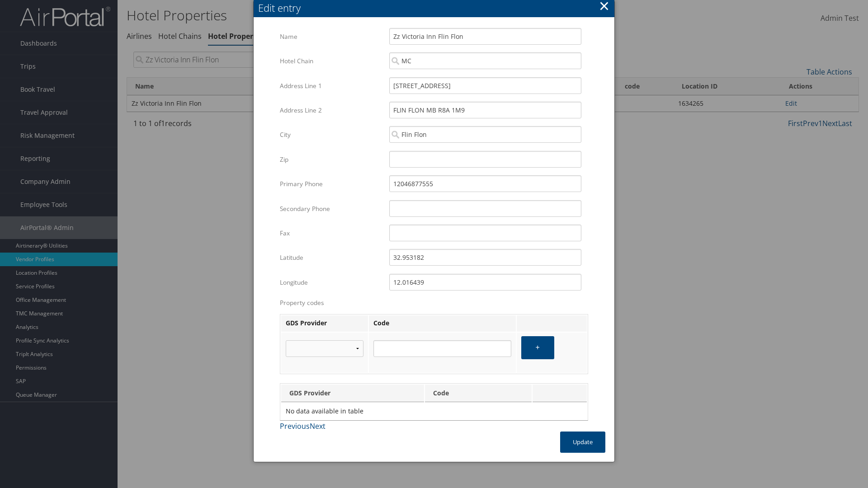 This screenshot has height=488, width=868. What do you see at coordinates (294, 426) in the screenshot?
I see `a: Previous` at bounding box center [294, 426].